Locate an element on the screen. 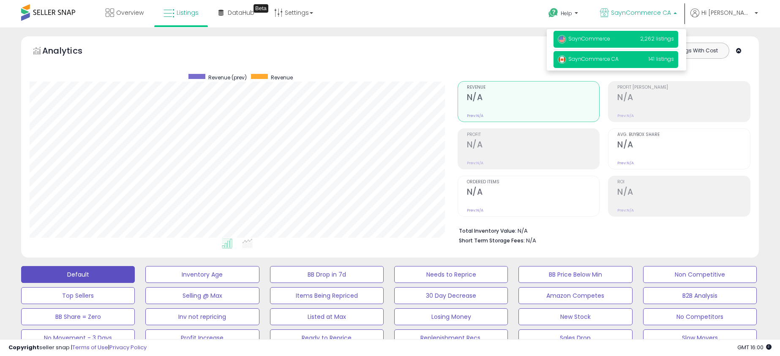 The width and height of the screenshot is (780, 356). strong: Copyright is located at coordinates (24, 347).